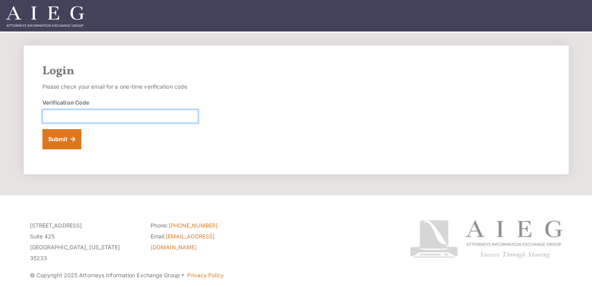 Image resolution: width=592 pixels, height=287 pixels. Describe the element at coordinates (45, 16) in the screenshot. I see `img: Attorneys Information Exchange Group` at that location.